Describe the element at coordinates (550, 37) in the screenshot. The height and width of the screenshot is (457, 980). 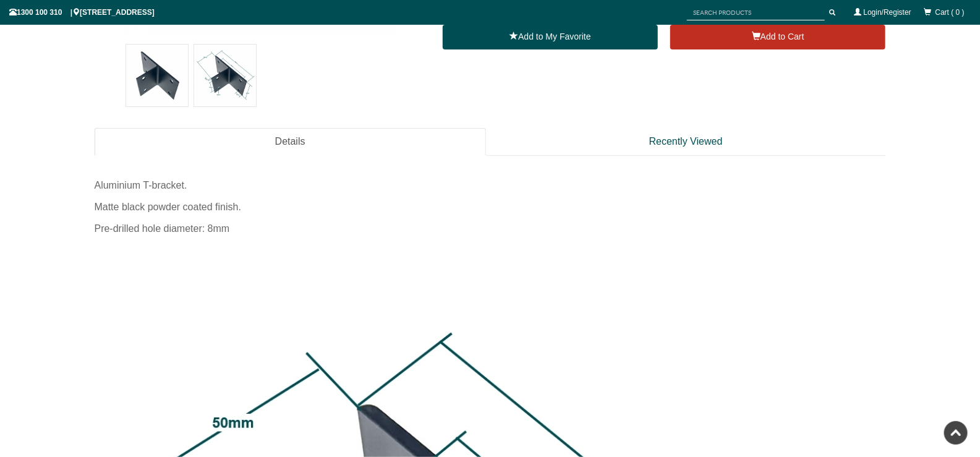
I see `a: Add to My Favorite` at that location.